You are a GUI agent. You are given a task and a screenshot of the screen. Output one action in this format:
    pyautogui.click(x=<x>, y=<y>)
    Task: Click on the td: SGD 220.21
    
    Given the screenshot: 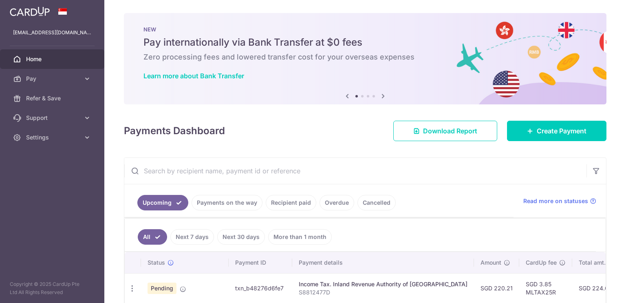 What is the action you would take?
    pyautogui.click(x=497, y=288)
    